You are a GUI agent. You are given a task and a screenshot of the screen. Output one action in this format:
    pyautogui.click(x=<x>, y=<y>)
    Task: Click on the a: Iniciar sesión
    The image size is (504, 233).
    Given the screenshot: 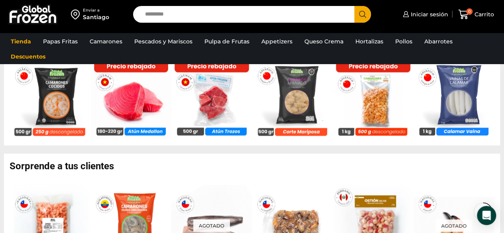 What is the action you would take?
    pyautogui.click(x=424, y=14)
    